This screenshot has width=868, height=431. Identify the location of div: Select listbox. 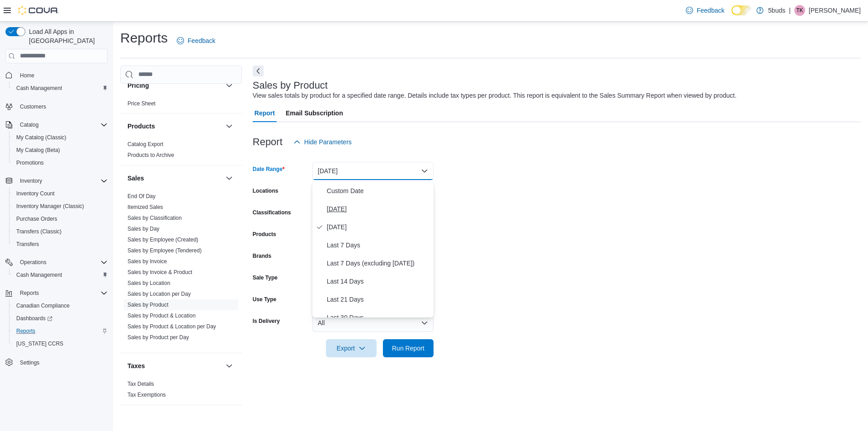
(373, 249).